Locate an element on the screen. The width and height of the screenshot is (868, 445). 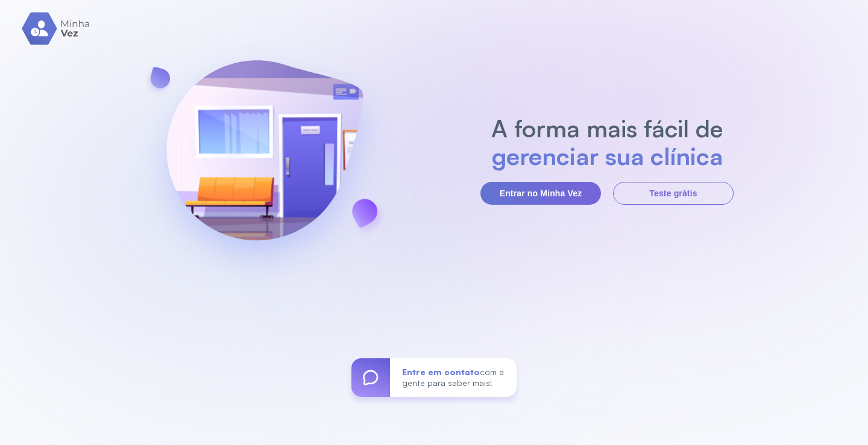
a: Entre em contatocom a gente para saber mais! is located at coordinates (434, 378).